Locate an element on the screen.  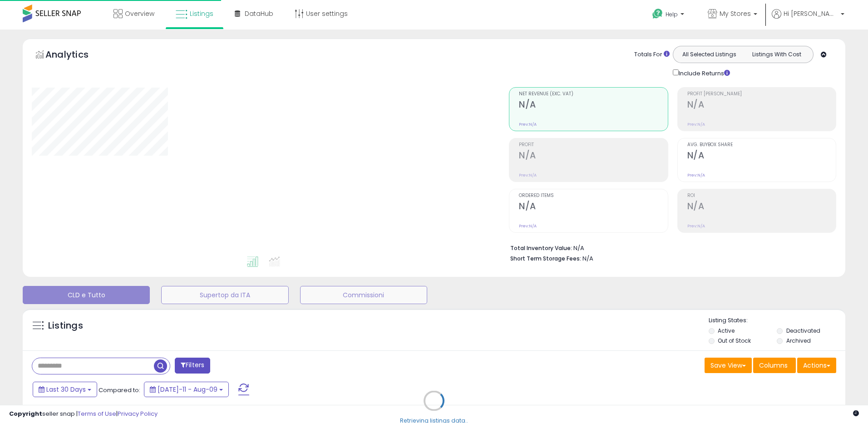
span: DataHub is located at coordinates (259, 14).